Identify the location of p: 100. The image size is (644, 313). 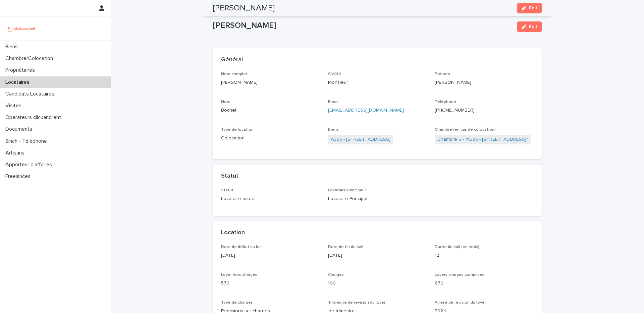
(377, 283).